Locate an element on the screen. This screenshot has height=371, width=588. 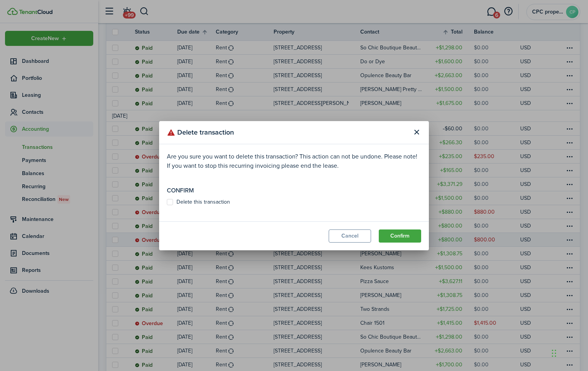
div: Chat Widget is located at coordinates (569, 353).